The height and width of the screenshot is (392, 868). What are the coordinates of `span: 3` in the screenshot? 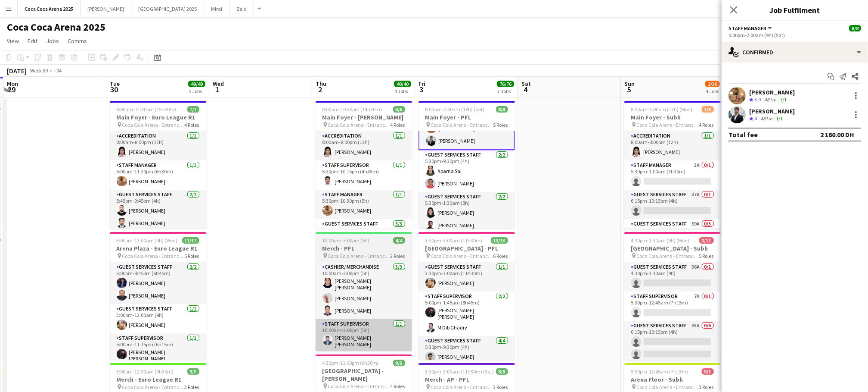 It's located at (421, 89).